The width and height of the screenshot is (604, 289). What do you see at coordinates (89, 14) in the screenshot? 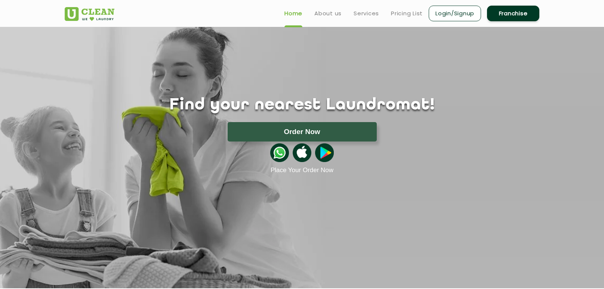
I see `img: UClean Laundry and Dry Cleaning` at bounding box center [89, 14].